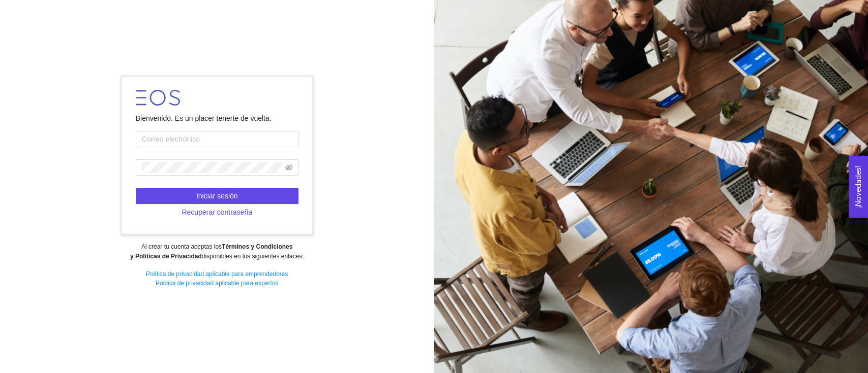  I want to click on div: Al crear tu cuenta aceptas los disponibles en los siguientes enlaces:, so click(217, 252).